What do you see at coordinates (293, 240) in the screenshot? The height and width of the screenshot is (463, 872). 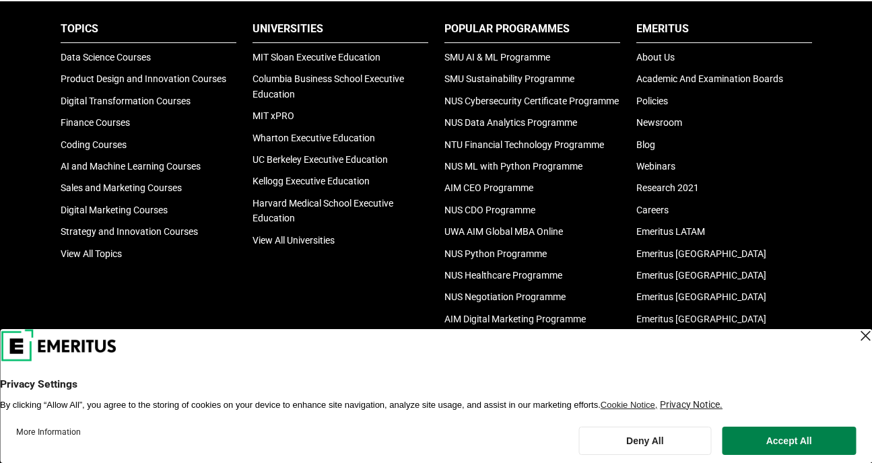 I see `a: View All Universities` at bounding box center [293, 240].